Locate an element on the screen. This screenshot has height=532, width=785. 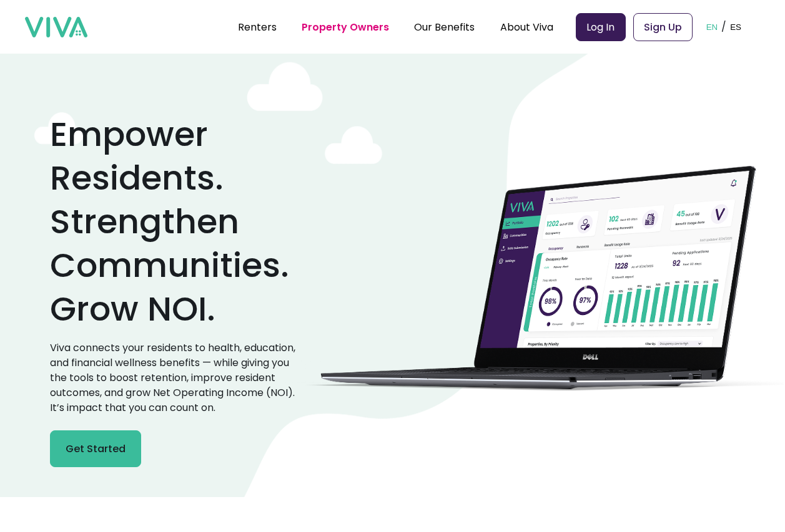
div: Our Benefits is located at coordinates (444, 27).